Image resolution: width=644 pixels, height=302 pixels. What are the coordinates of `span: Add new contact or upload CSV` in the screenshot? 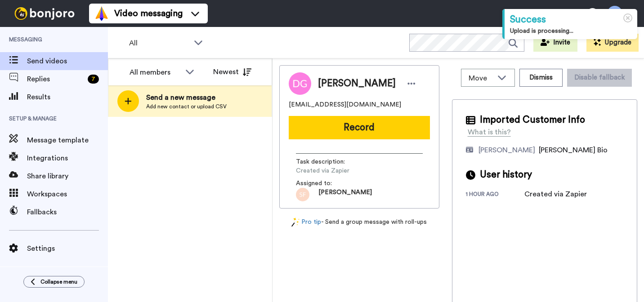 It's located at (186, 107).